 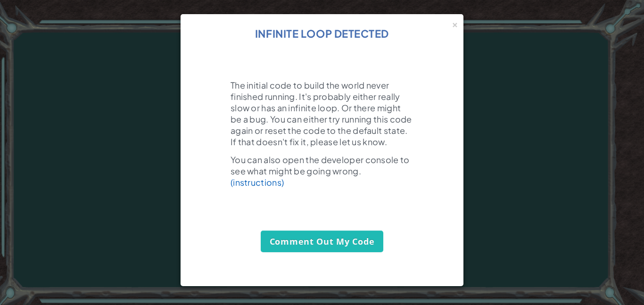 What do you see at coordinates (322, 114) in the screenshot?
I see `p: The initial code to build the world never finished running. It's probably either really slow or h...` at bounding box center [322, 114].